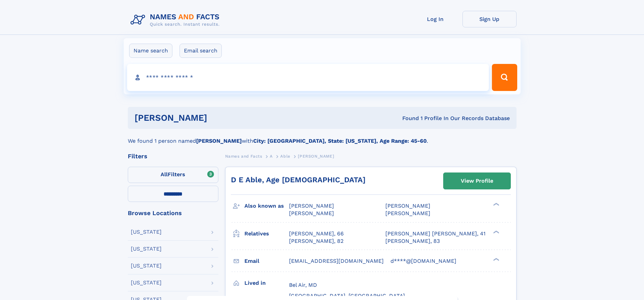 Image resolution: width=644 pixels, height=300 pixels. Describe the element at coordinates (490, 19) in the screenshot. I see `a: Sign Up` at that location.